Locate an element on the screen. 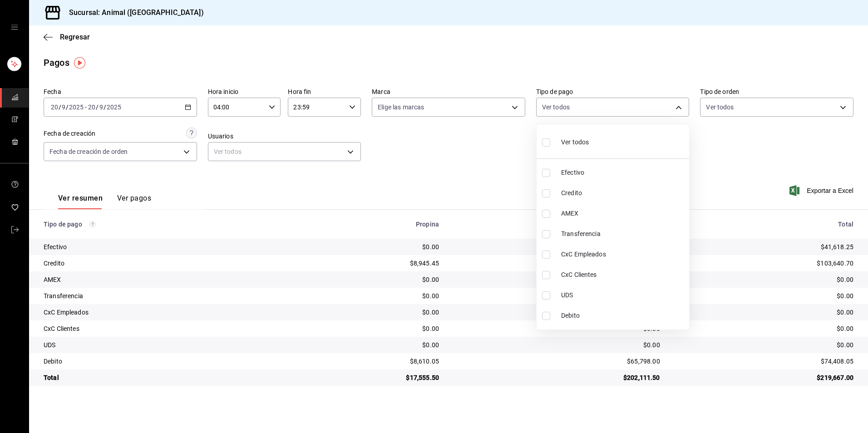  span: AMEX is located at coordinates (623, 213).